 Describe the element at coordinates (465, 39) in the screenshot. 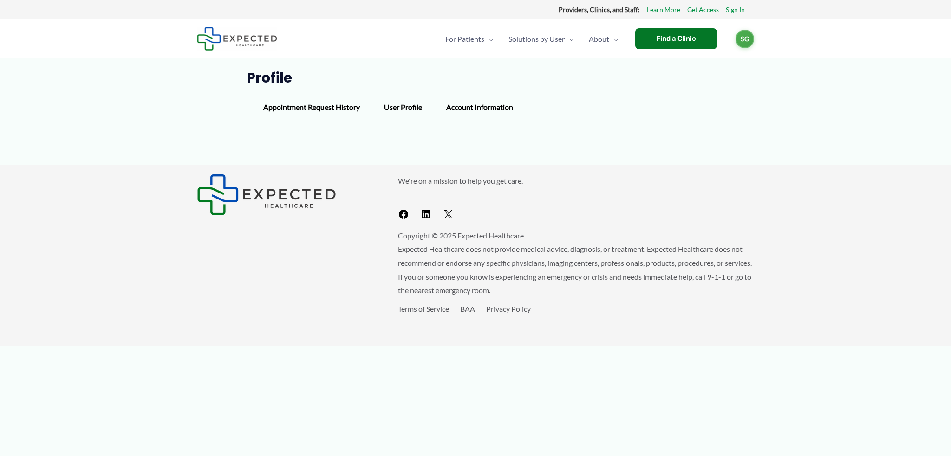

I see `span: For Patients` at that location.